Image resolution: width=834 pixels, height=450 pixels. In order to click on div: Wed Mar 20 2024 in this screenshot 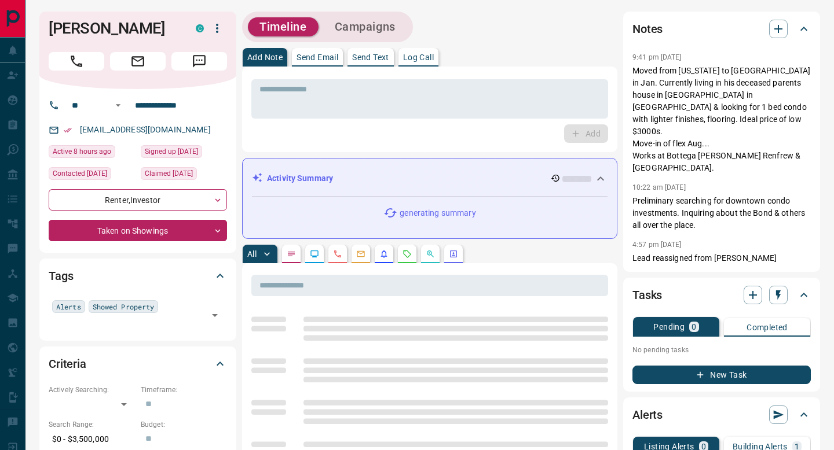, I will do `click(91, 175)`.